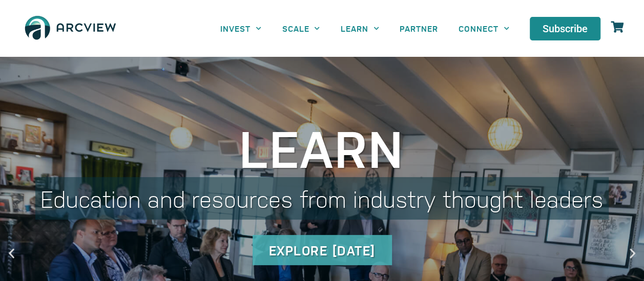 The width and height of the screenshot is (644, 281). Describe the element at coordinates (566, 28) in the screenshot. I see `a: Subscribe` at that location.